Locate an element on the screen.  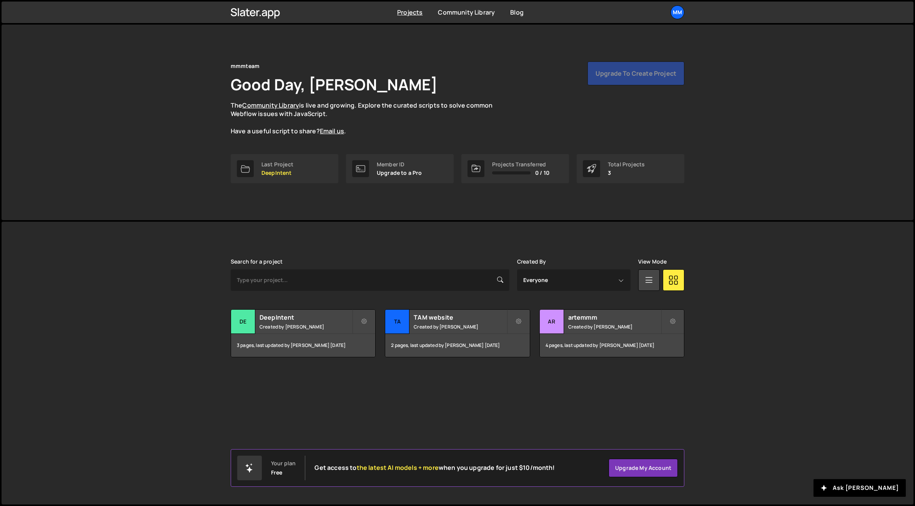
div: Member ID is located at coordinates (399, 165).